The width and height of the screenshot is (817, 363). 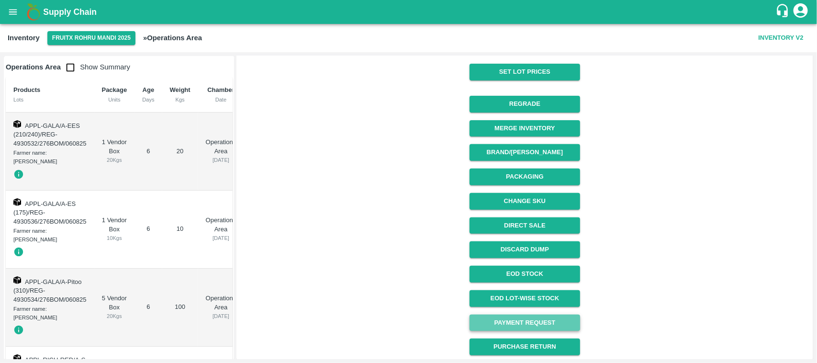 What do you see at coordinates (525, 323) in the screenshot?
I see `a: Payment Request` at bounding box center [525, 323].